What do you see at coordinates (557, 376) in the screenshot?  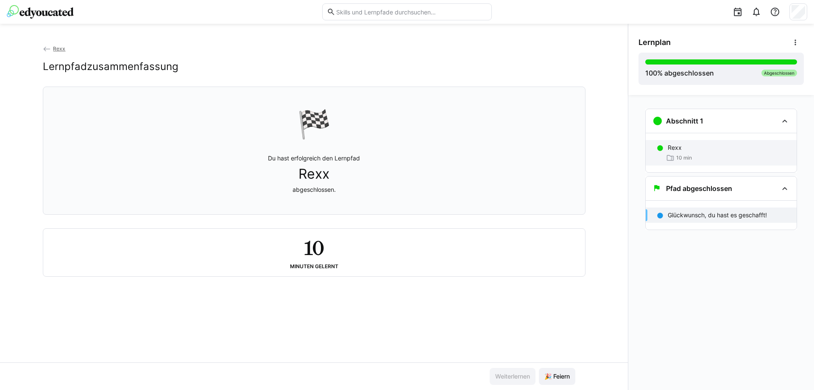 I see `span: 🎉 Feiern` at bounding box center [557, 376].